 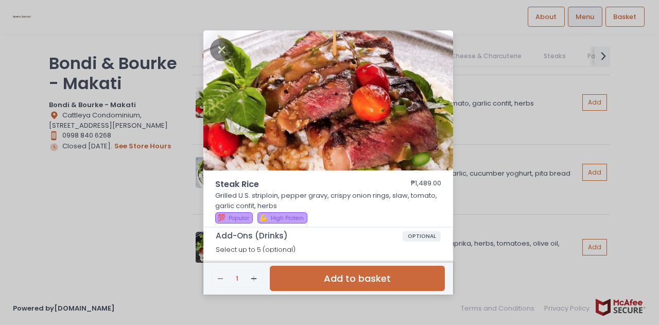 I want to click on span: Add-Ons (Drinks), so click(x=309, y=236).